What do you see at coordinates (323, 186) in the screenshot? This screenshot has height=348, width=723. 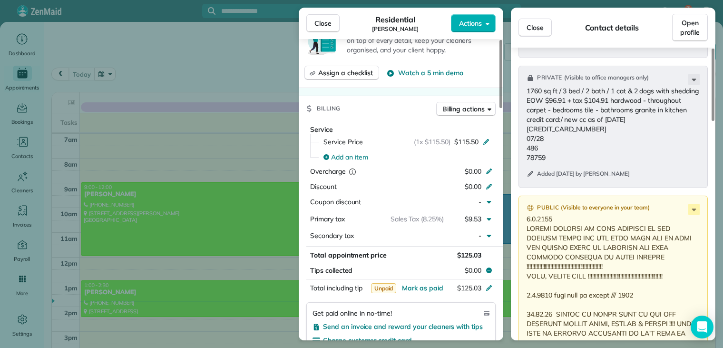 I see `span: Discount` at bounding box center [323, 186].